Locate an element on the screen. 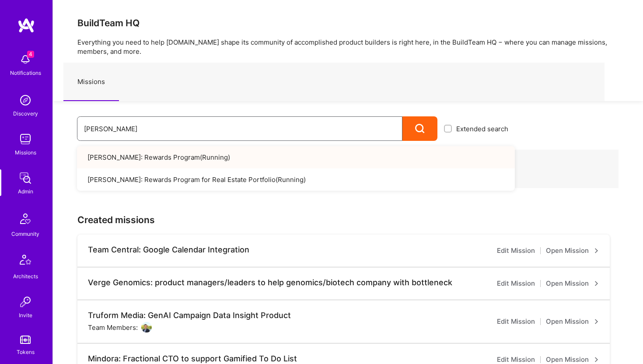 This screenshot has height=364, width=643. img: bell is located at coordinates (26, 60).